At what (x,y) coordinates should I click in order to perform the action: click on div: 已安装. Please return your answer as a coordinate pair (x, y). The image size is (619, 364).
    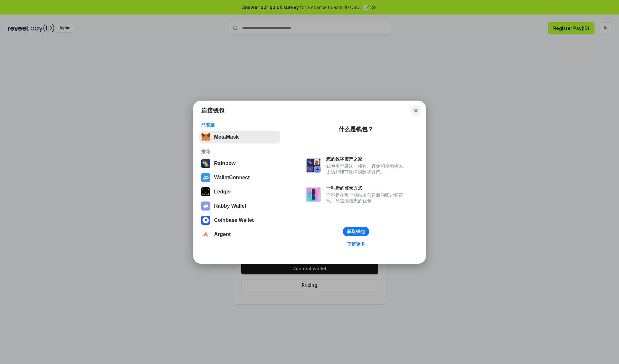
    Looking at the image, I should click on (240, 125).